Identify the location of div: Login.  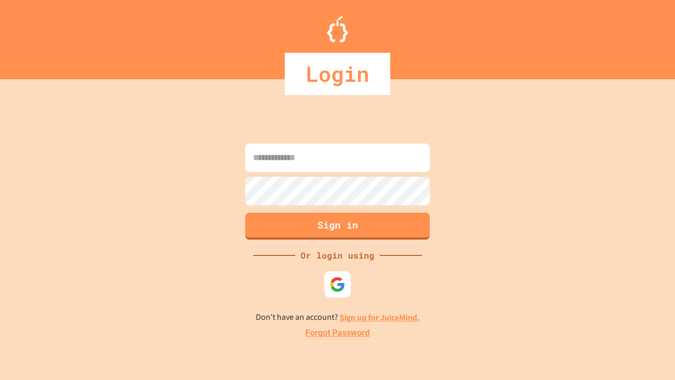
(338, 74).